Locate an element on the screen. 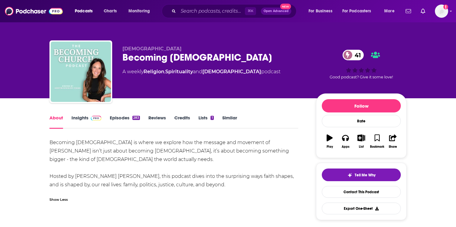 This screenshot has height=227, width=456. a: About is located at coordinates (56, 122).